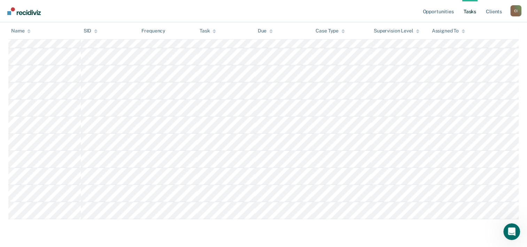  Describe the element at coordinates (516, 11) in the screenshot. I see `button: Profile dropdown button` at that location.